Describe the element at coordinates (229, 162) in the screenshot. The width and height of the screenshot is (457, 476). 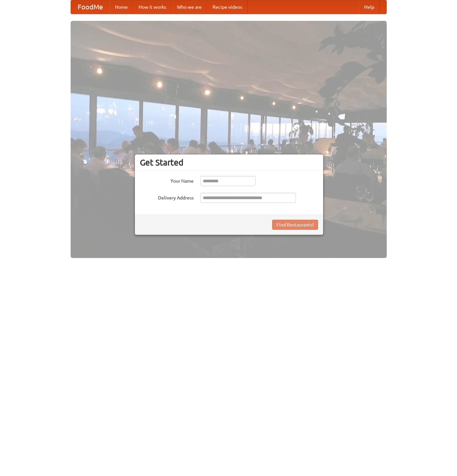
I see `h3: Get Started` at that location.